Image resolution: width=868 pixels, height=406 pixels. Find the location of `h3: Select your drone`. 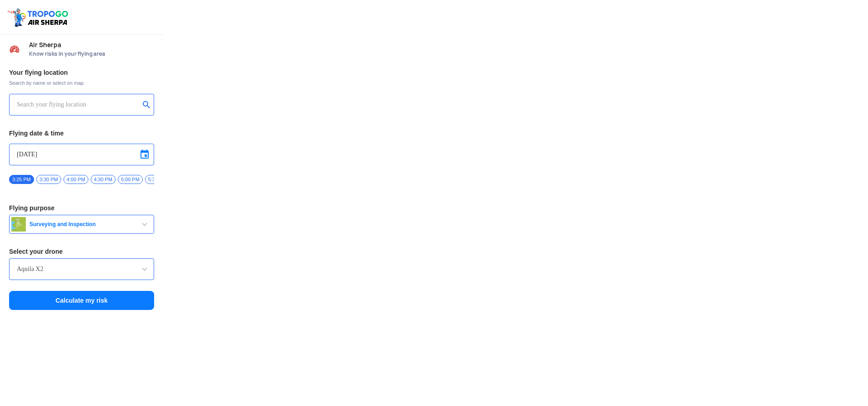

h3: Select your drone is located at coordinates (81, 251).